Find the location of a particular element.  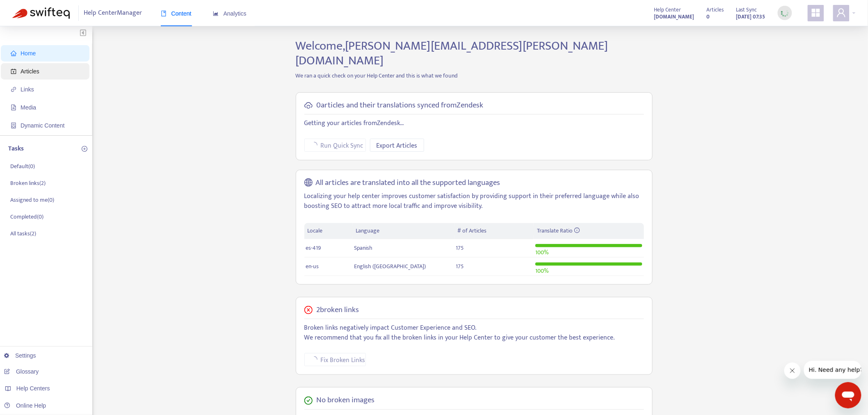

button: Fix Broken Links is located at coordinates (335, 359).